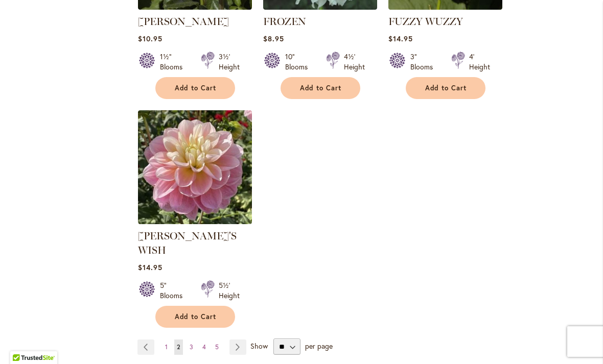 This screenshot has height=364, width=603. I want to click on a: FRANK HOLMES, so click(194, 6).